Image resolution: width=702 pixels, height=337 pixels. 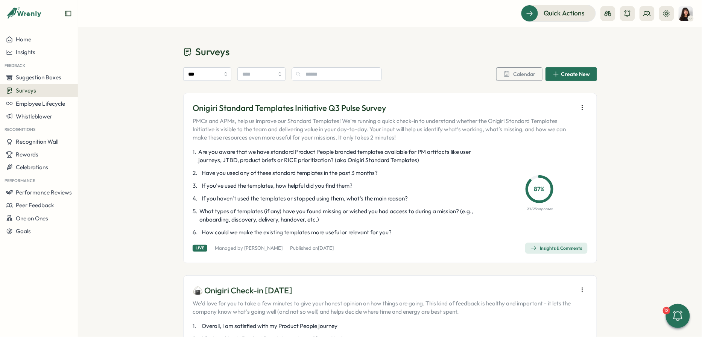 I want to click on p: Onigiri Standard Templates Initiative Q3 Pulse Survey, so click(x=384, y=108).